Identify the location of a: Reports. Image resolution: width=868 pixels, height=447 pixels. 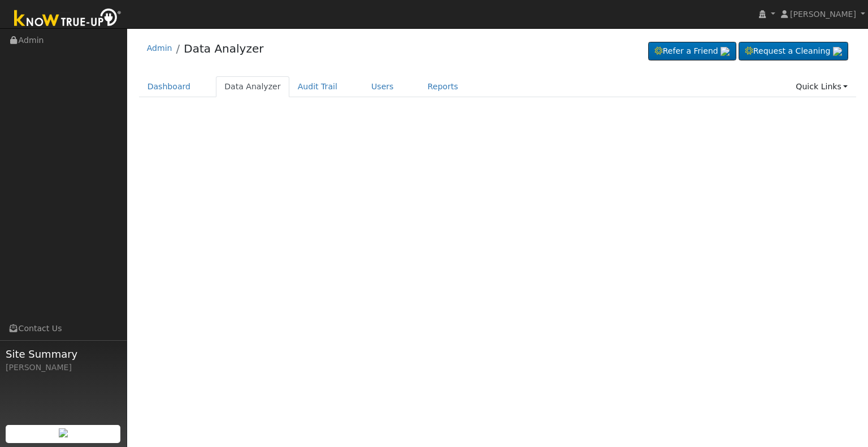
(443, 86).